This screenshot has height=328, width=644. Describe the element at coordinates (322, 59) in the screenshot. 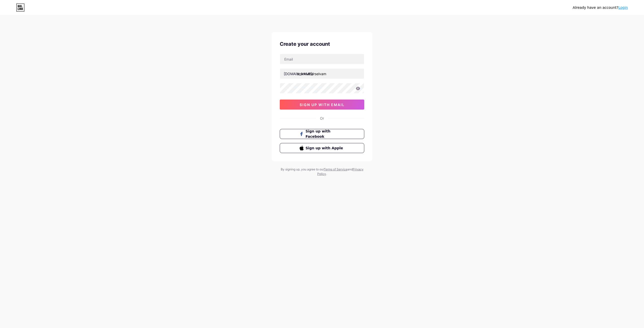

I see `input: Email` at that location.